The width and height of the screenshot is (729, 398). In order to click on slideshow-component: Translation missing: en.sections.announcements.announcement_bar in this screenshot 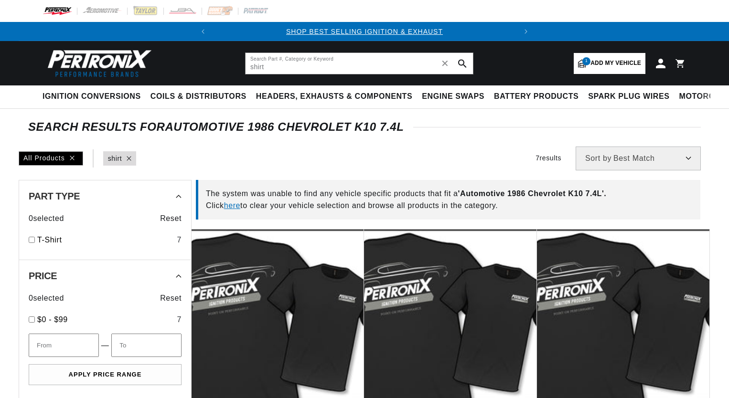, I will do `click(364, 32)`.